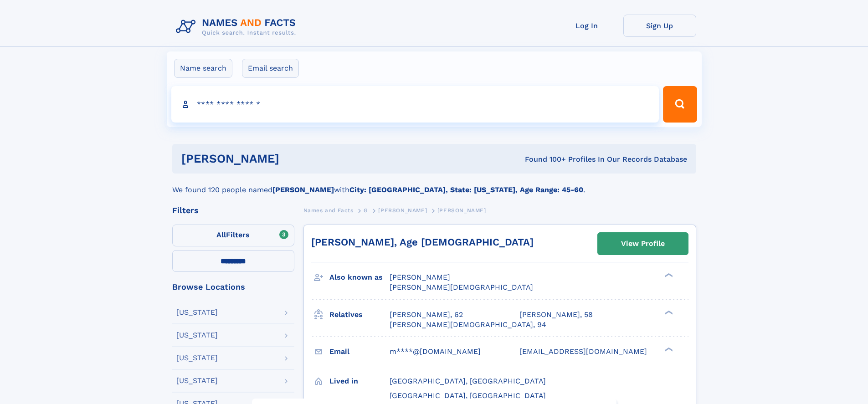  Describe the element at coordinates (680, 104) in the screenshot. I see `button: Search Button` at that location.